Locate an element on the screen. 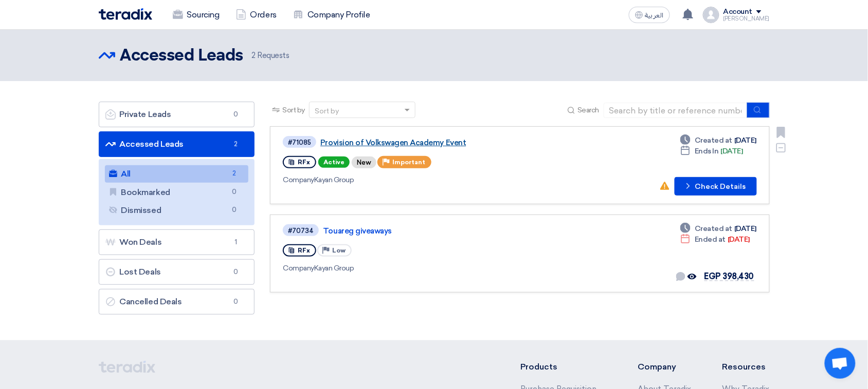 The width and height of the screenshot is (868, 389). span: Requests is located at coordinates (270, 55).